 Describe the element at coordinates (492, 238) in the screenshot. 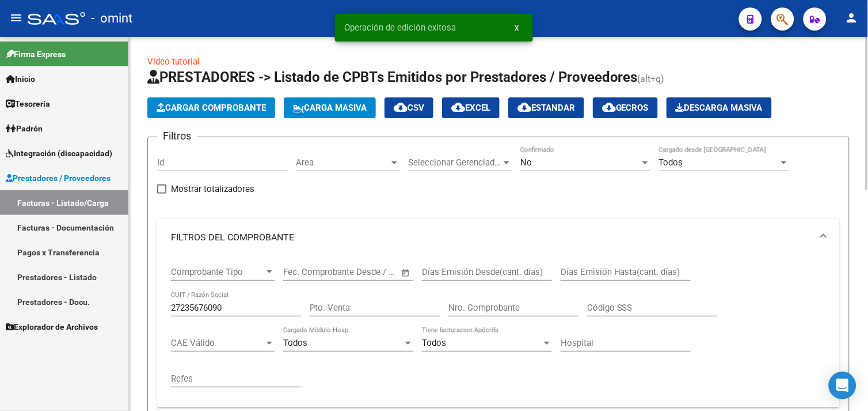

I see `mat-panel-title: FILTROS DEL COMPROBANTE` at that location.